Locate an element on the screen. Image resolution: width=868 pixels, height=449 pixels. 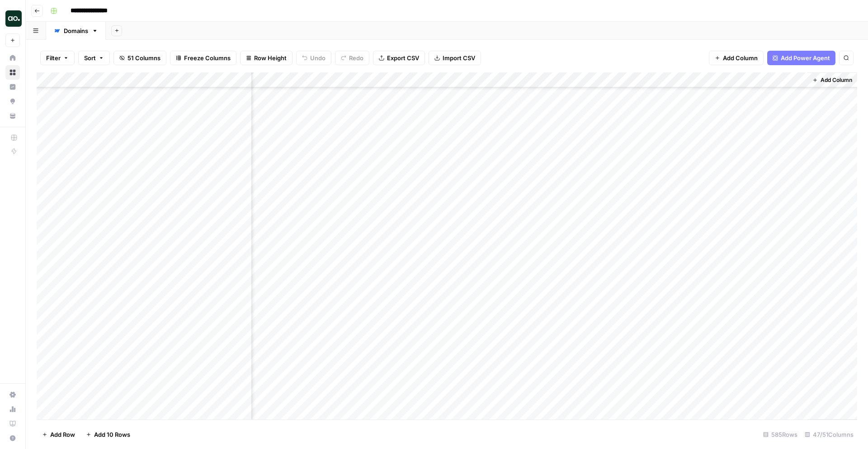
span: Freeze Columns is located at coordinates (207, 58).